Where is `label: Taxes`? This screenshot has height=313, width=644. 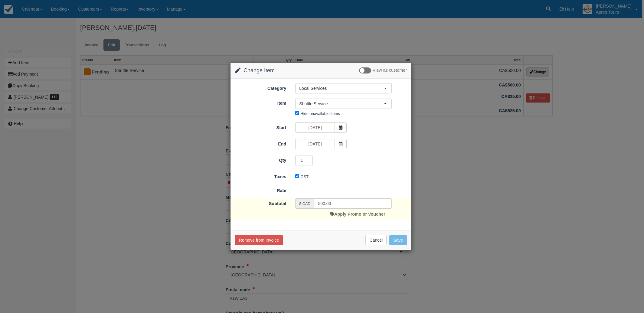
label: Taxes is located at coordinates (261, 176).